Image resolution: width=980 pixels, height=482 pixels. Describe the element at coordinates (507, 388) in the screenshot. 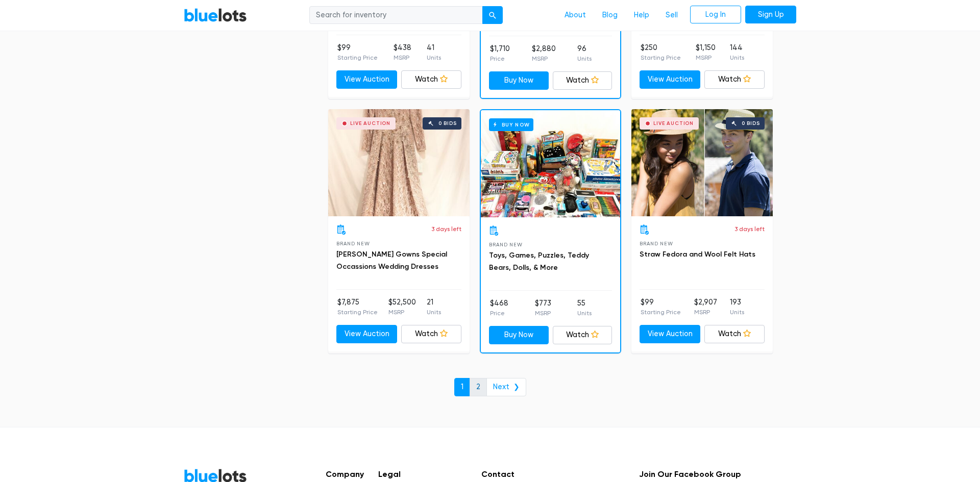

I see `a: Next ❯` at that location.